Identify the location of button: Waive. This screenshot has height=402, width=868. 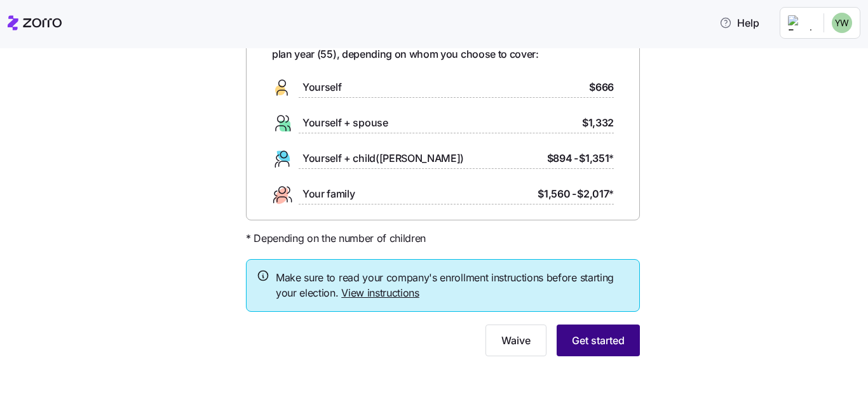
(516, 341).